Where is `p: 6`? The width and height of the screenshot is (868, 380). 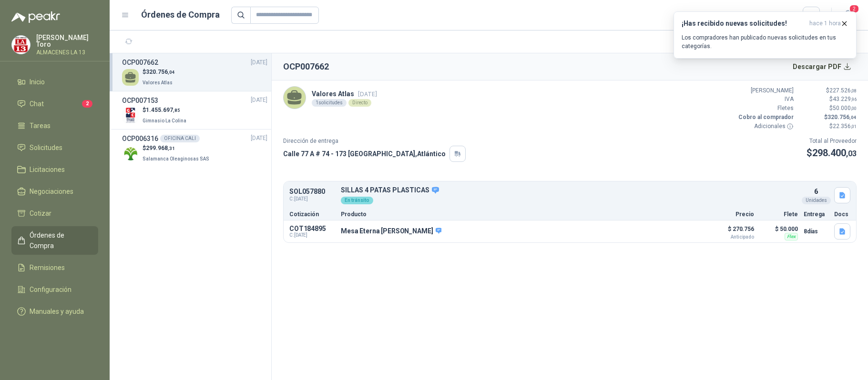 p: 6 is located at coordinates (816, 191).